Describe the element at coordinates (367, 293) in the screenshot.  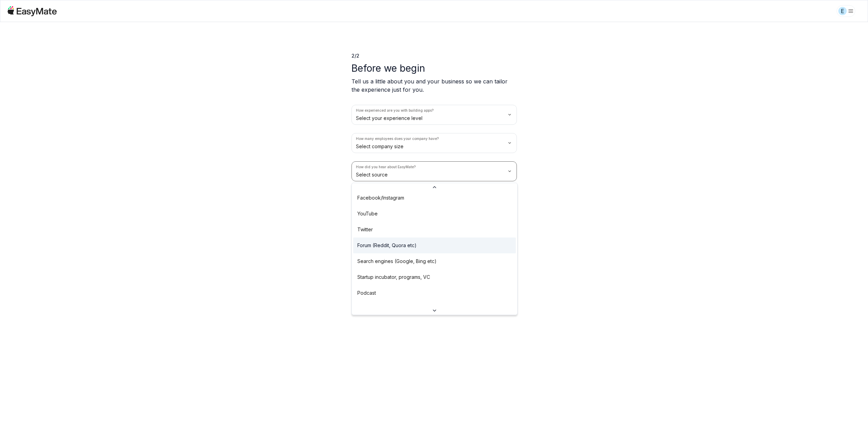
I see `p: Podcast` at that location.